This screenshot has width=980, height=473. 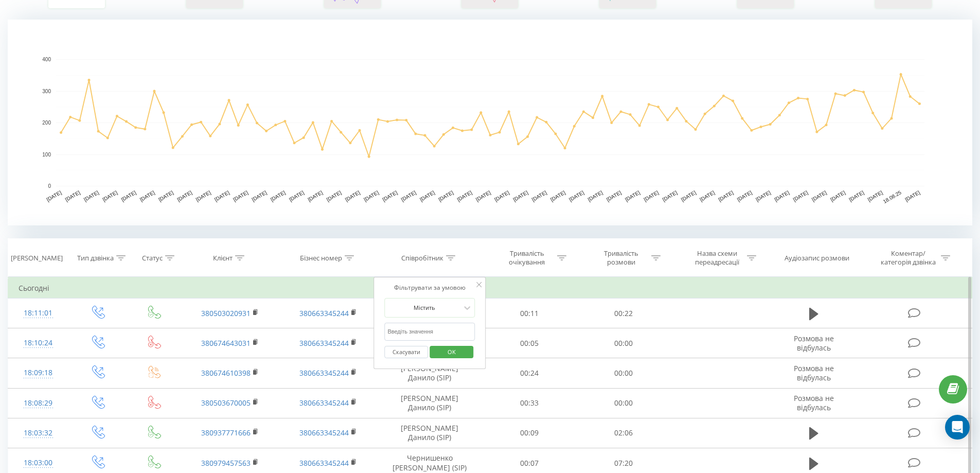 I want to click on a: 380503670005, so click(x=226, y=403).